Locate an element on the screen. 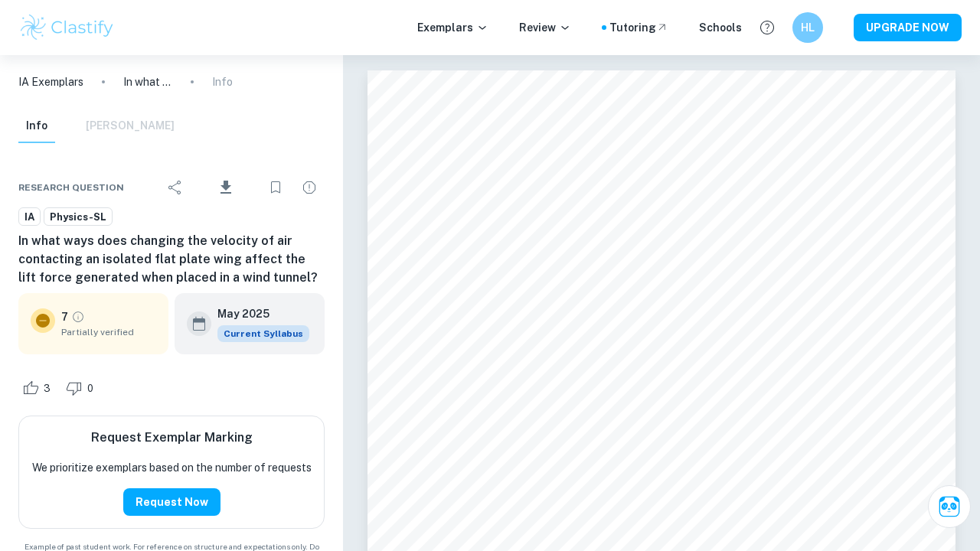  span: 3 is located at coordinates (47, 388).